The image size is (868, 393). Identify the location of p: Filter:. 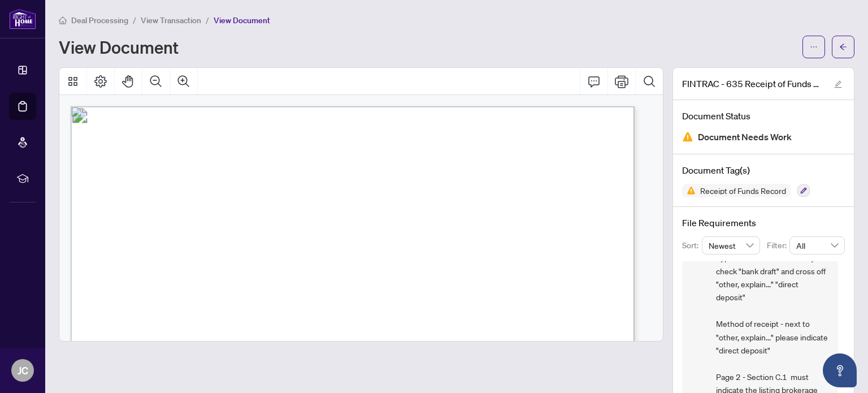
(779, 245).